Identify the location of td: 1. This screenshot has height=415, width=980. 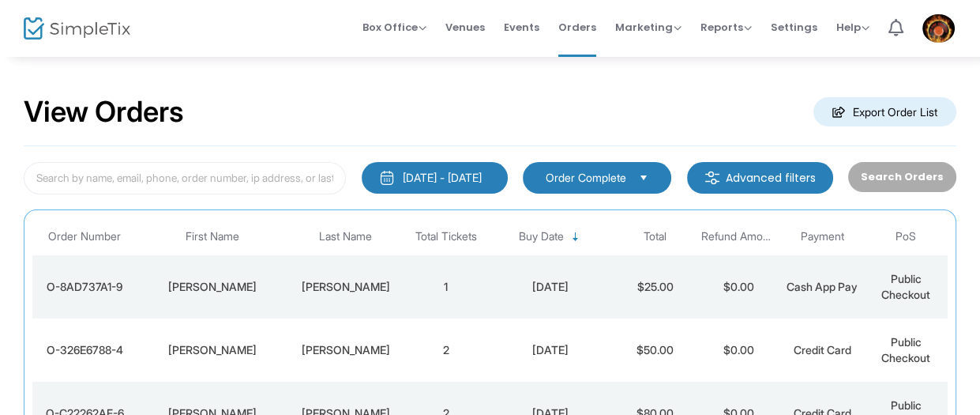
(446, 287).